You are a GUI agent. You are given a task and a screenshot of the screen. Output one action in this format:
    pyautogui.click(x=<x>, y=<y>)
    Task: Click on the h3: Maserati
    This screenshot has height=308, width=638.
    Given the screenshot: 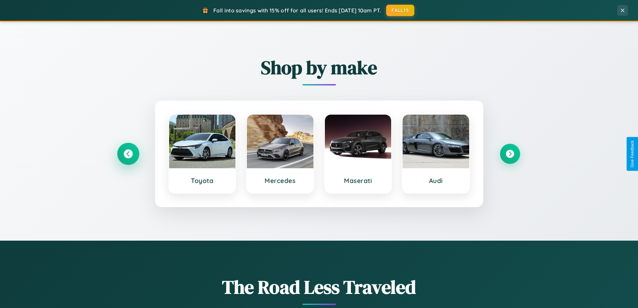 What is the action you would take?
    pyautogui.click(x=358, y=181)
    